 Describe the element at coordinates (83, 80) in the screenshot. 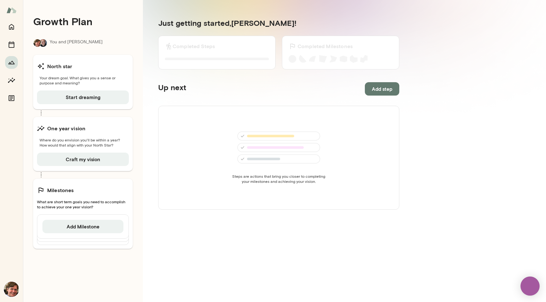

I see `span: Your dream goal. What gives you a sense or purpose and meaning?` at that location.